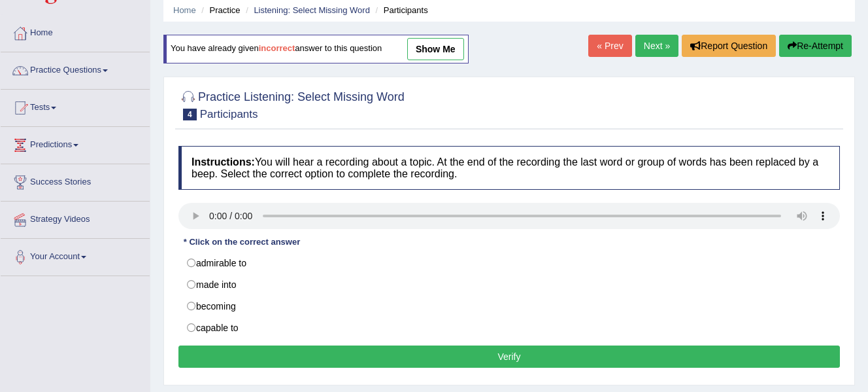  What do you see at coordinates (277, 48) in the screenshot?
I see `b: incorrect` at bounding box center [277, 48].